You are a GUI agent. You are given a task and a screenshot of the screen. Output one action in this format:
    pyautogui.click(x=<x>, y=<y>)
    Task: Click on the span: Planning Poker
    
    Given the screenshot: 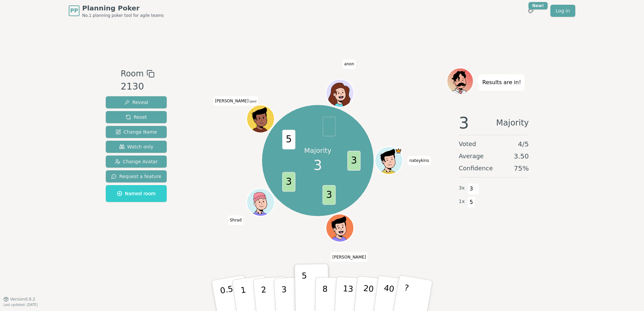 What is the action you would take?
    pyautogui.click(x=123, y=8)
    